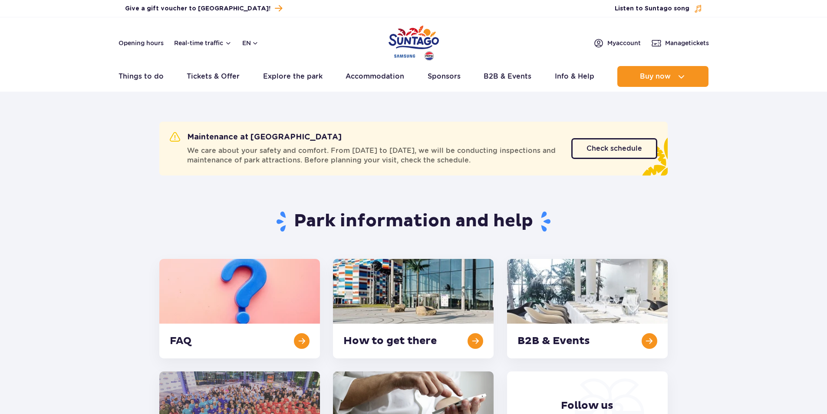  Describe the element at coordinates (587, 406) in the screenshot. I see `span: Follow us` at that location.